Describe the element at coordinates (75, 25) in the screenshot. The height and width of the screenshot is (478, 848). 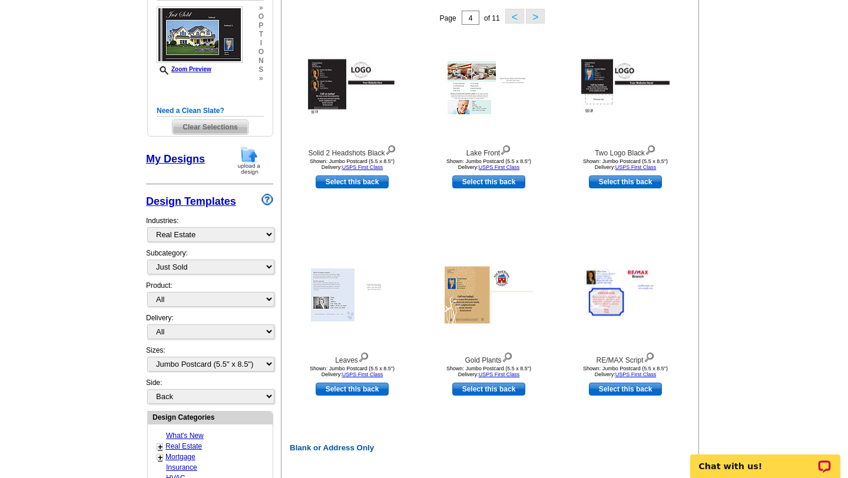
I see `p: Chat with us!` at that location.